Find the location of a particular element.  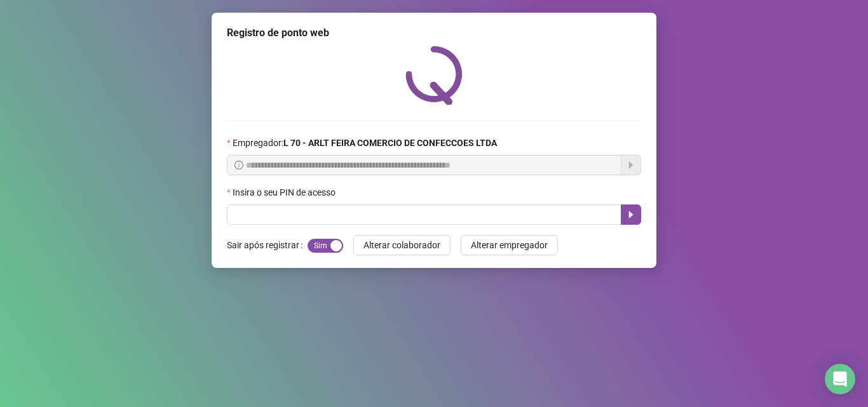

span: caret-right is located at coordinates (631, 215).